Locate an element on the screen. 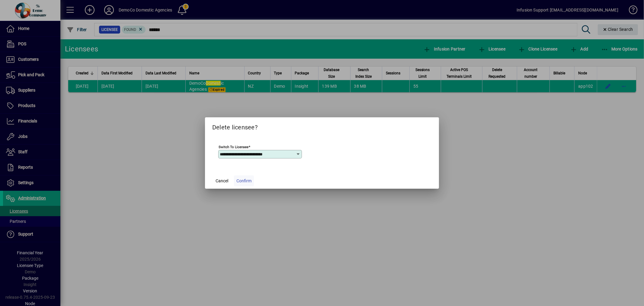 This screenshot has width=644, height=306. mat-label: Switch to licensee is located at coordinates (233, 147).